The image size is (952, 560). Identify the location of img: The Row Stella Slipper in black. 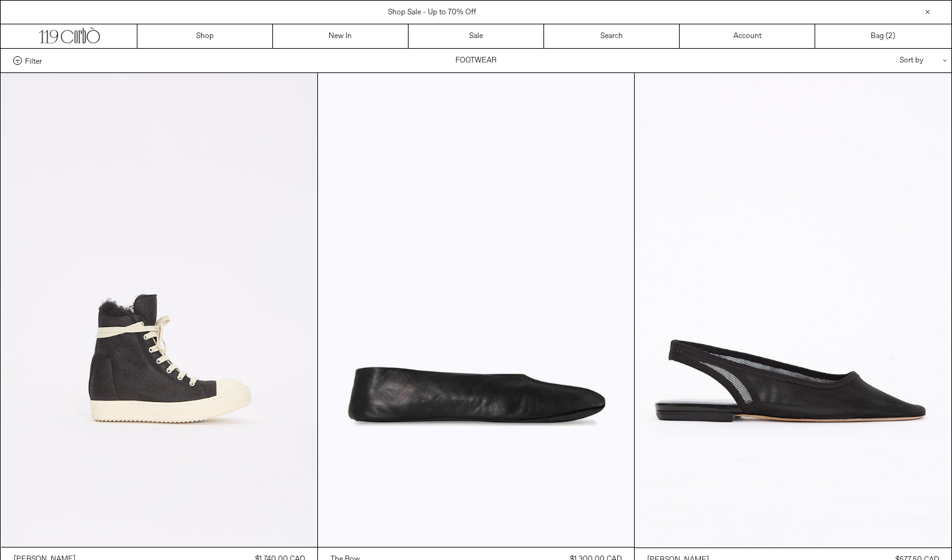
(476, 310).